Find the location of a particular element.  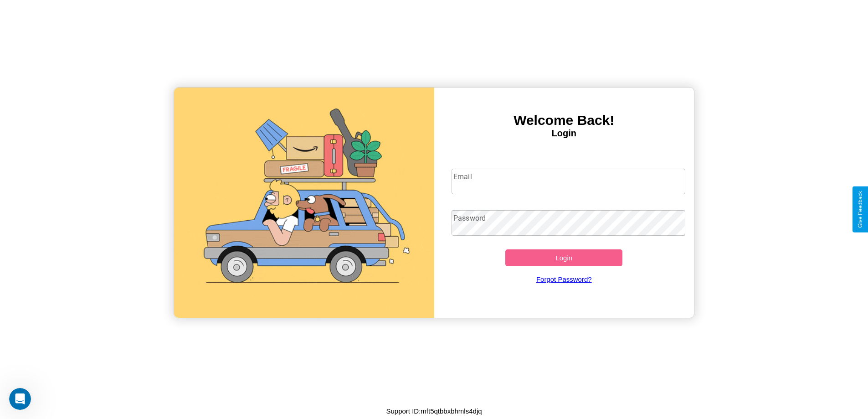

img: gif is located at coordinates (304, 203).